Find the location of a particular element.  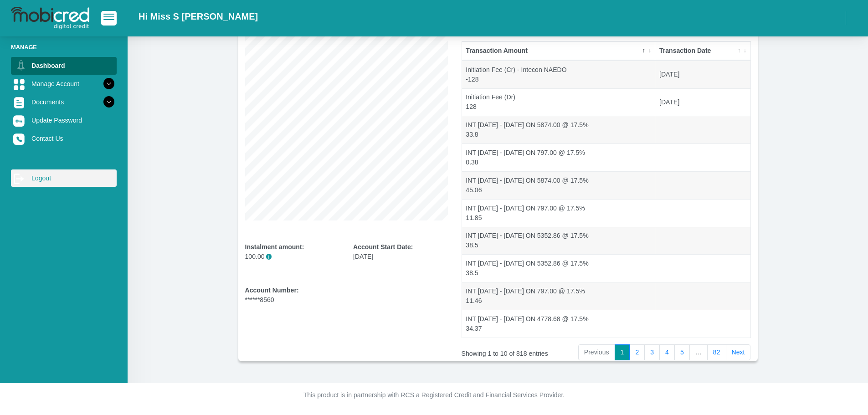

p: 100.00 is located at coordinates (292, 256).